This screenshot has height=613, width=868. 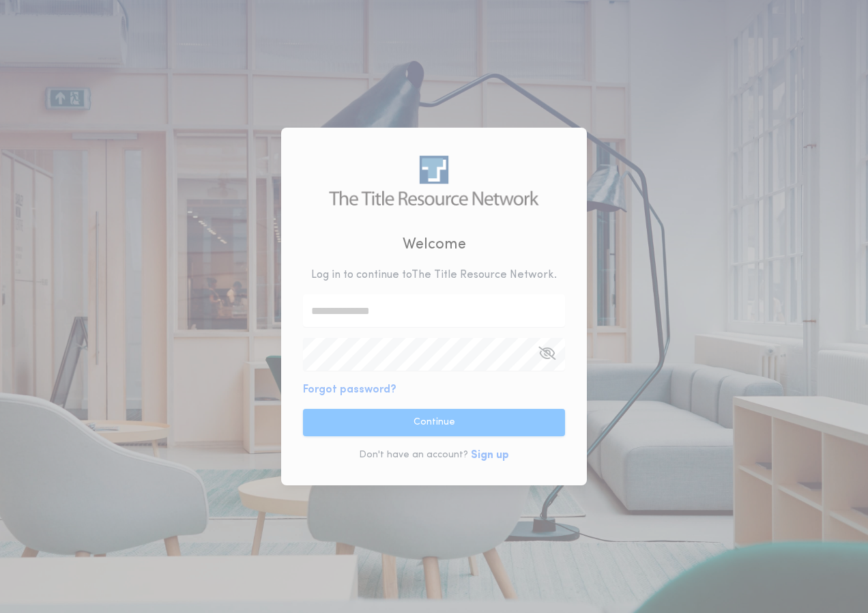 What do you see at coordinates (434, 422) in the screenshot?
I see `button: Continue` at bounding box center [434, 422].